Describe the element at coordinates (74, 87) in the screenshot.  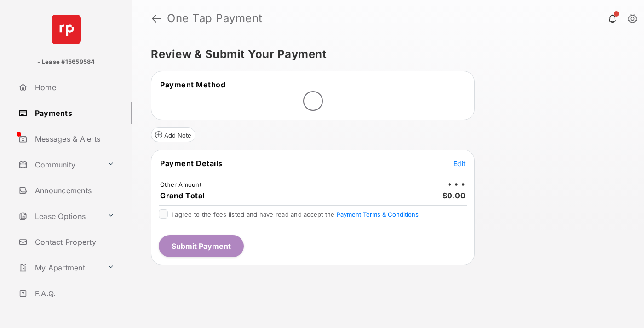
I see `a: Home` at that location.